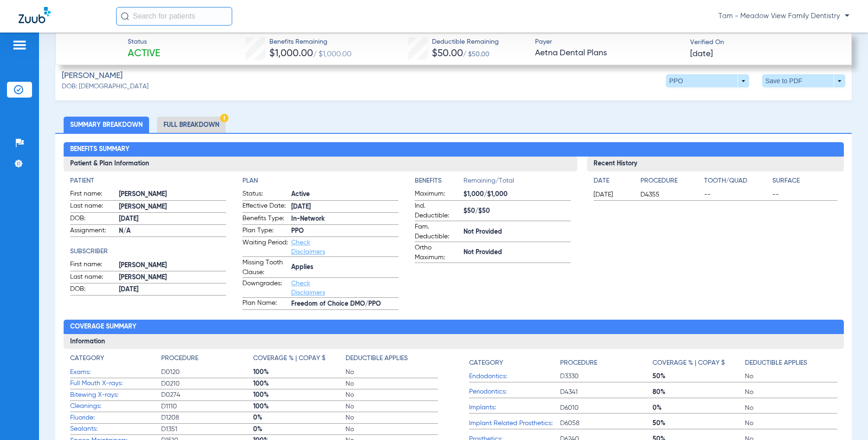 The image size is (868, 440). Describe the element at coordinates (438, 194) in the screenshot. I see `span: Maximum:` at that location.